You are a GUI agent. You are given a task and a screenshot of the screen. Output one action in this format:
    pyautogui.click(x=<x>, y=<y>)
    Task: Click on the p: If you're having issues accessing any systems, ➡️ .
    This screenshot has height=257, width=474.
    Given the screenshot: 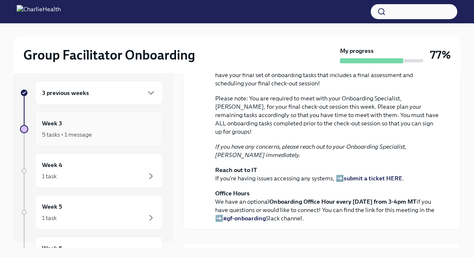 What is the action you would take?
    pyautogui.click(x=328, y=174)
    